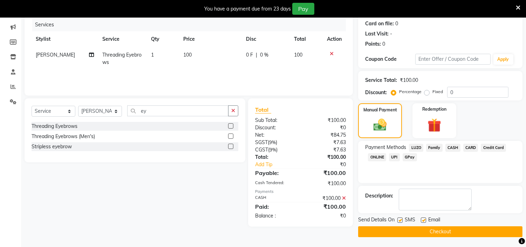 Image resolution: width=526 pixels, height=247 pixels. What do you see at coordinates (210, 39) in the screenshot?
I see `th: Price` at bounding box center [210, 39].